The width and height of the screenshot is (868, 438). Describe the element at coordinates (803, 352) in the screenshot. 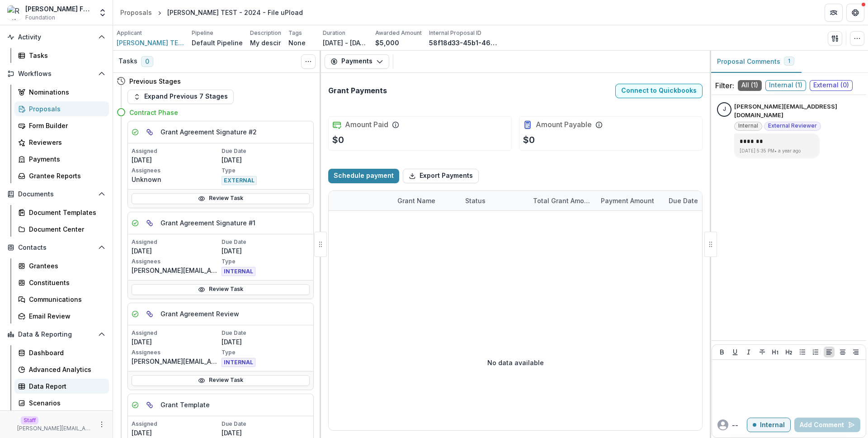

I see `button: Bullet List` at that location.